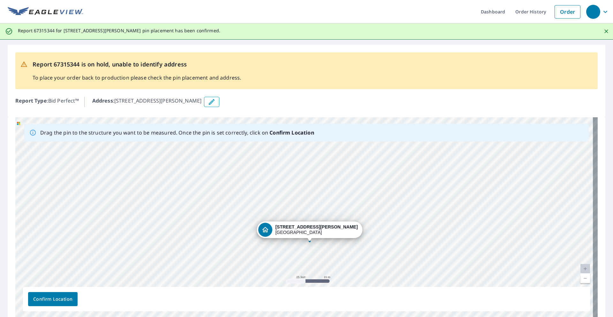 The height and width of the screenshot is (317, 613). Describe the element at coordinates (567, 12) in the screenshot. I see `a: Order` at that location.